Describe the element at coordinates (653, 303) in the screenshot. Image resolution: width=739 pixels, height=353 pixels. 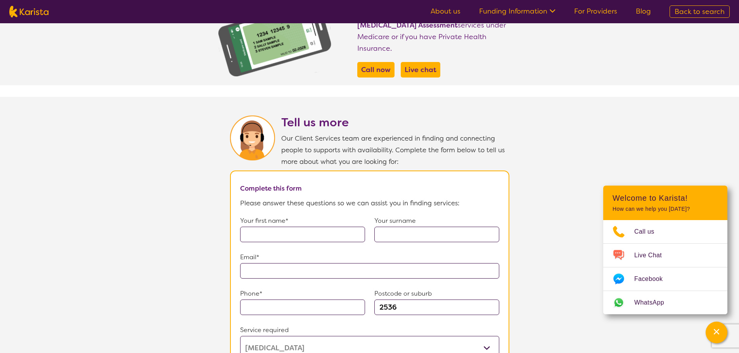
I see `span: WhatsApp` at that location.